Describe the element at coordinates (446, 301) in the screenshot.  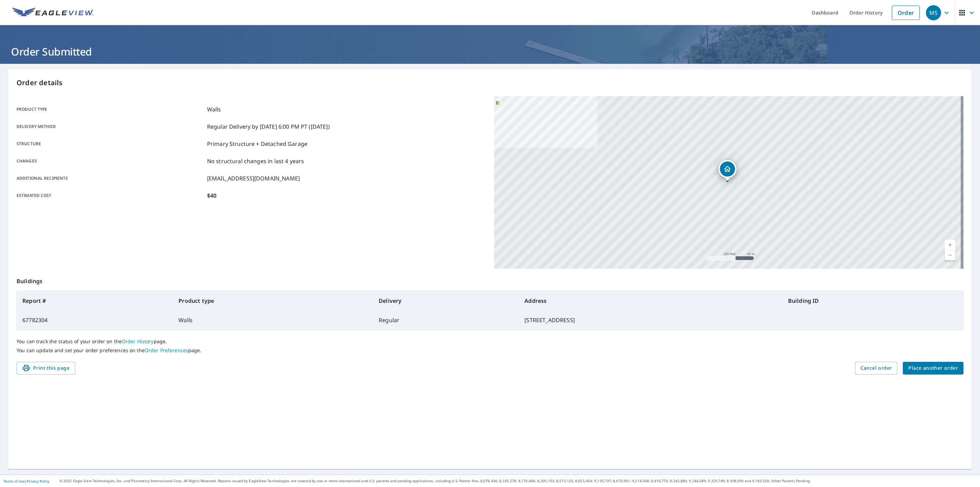
I see `th: Delivery` at that location.